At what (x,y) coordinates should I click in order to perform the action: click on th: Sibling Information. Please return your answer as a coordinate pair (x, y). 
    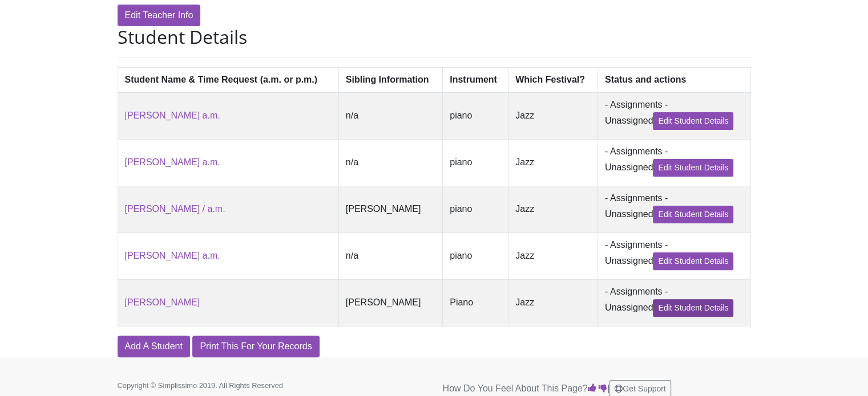
    Looking at the image, I should click on (390, 80).